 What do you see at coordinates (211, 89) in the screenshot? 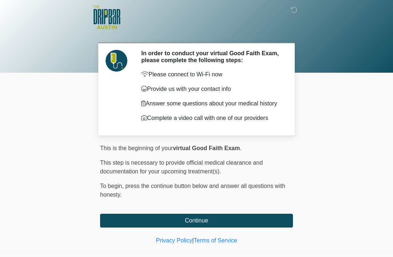
I see `p: Provide us with your contact info` at bounding box center [211, 89].